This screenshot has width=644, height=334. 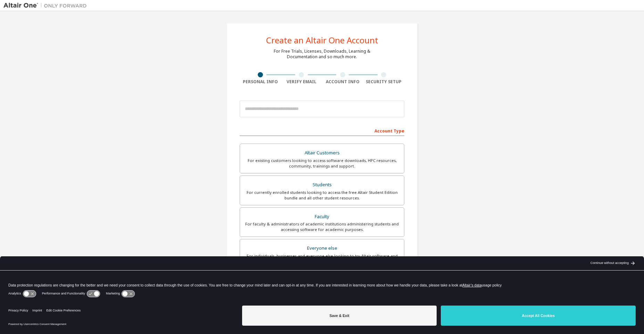 I want to click on div: For currently enrolled students looking to access the free Altair Student Edition bundle and all ..., so click(x=322, y=196).